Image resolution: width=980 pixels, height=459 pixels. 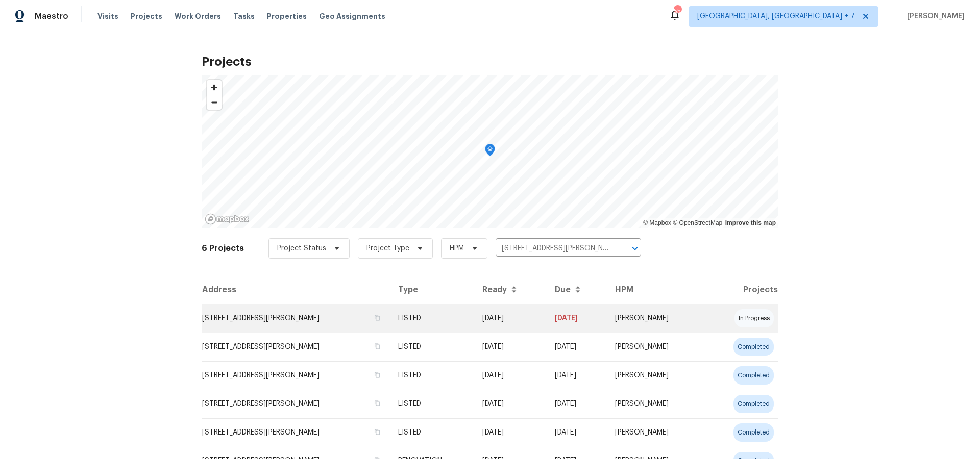 What do you see at coordinates (147, 16) in the screenshot?
I see `span: Projects` at bounding box center [147, 16].